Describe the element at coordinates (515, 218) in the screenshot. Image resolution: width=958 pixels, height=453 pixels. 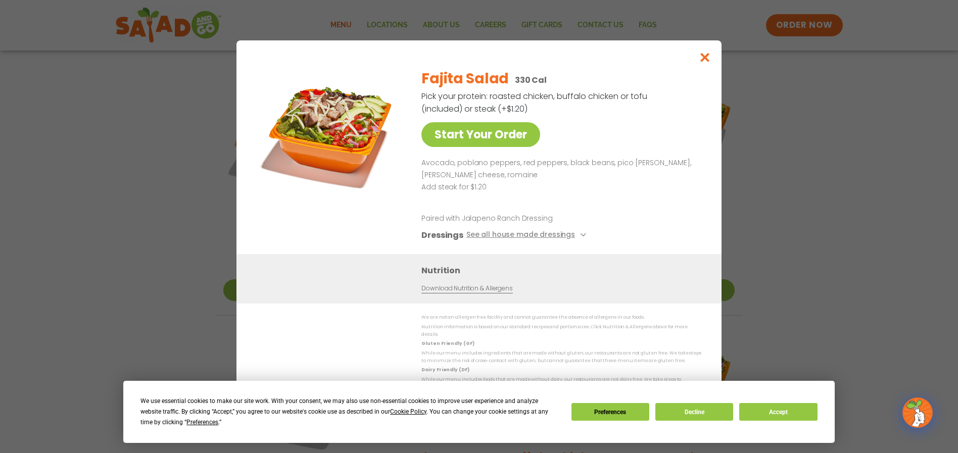
I see `p: Paired with Jalapeno Ranch Dressing` at that location.